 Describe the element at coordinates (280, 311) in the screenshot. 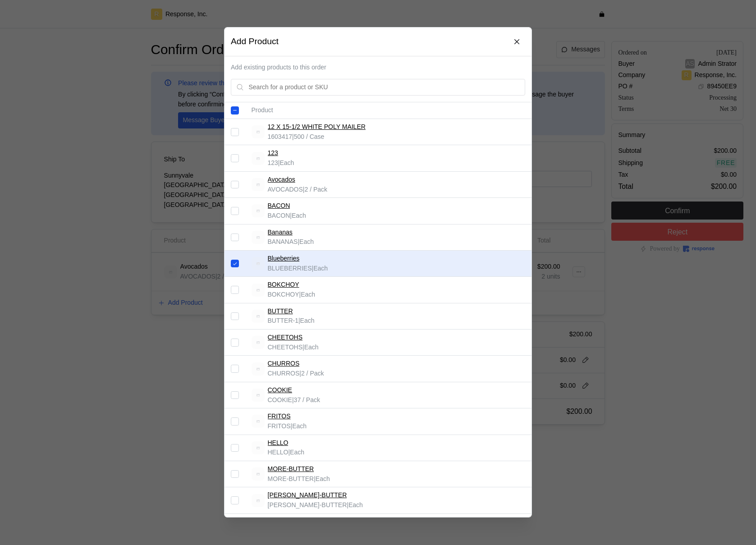

I see `a: BUTTER` at that location.